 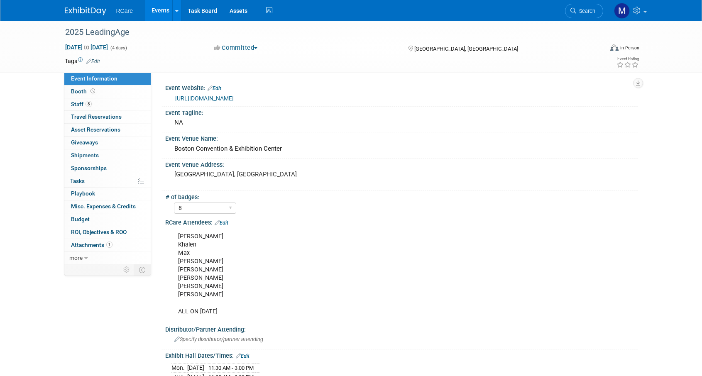 What do you see at coordinates (401, 222) in the screenshot?
I see `div: RCare Attendees:` at bounding box center [401, 222].